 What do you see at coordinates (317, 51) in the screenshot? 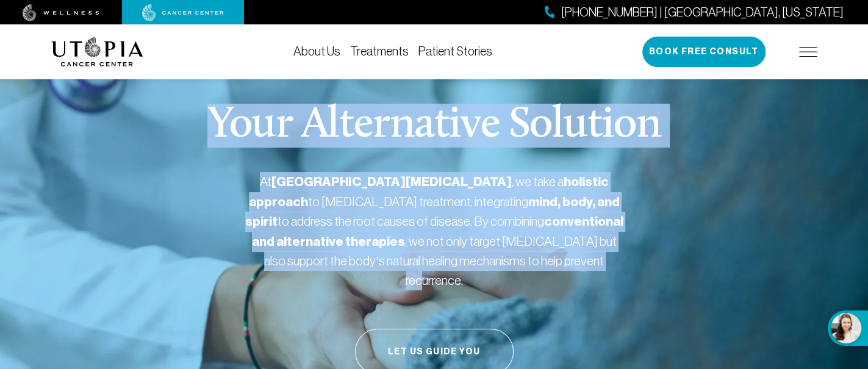
I see `a: About Us` at bounding box center [317, 51].